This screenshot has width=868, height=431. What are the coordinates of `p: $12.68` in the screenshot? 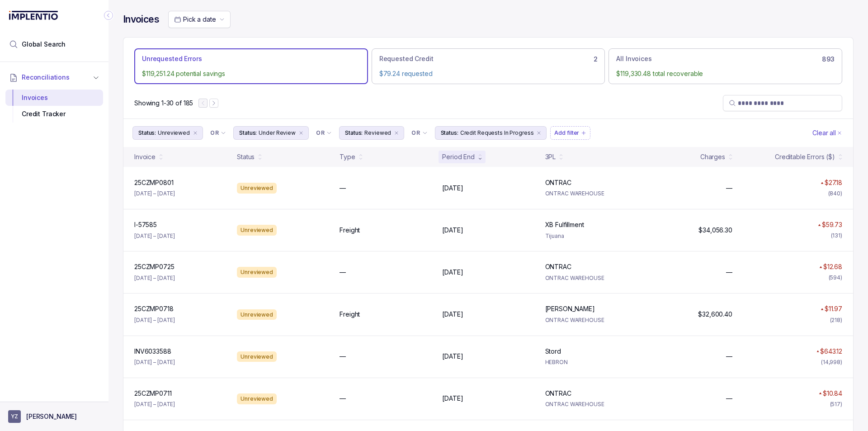 It's located at (833, 266).